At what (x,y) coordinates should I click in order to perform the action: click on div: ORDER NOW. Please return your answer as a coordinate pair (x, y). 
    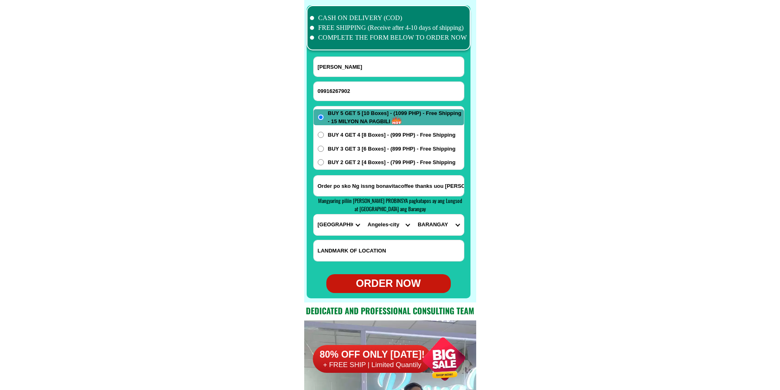
    Looking at the image, I should click on (389, 284).